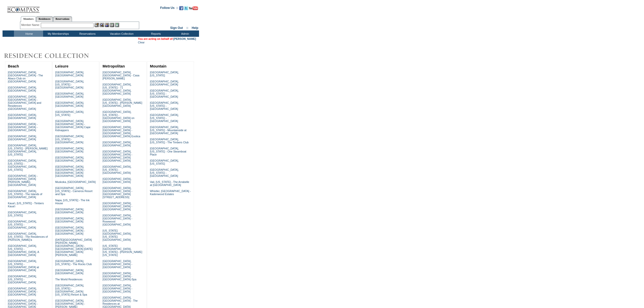 This screenshot has width=644, height=308. What do you see at coordinates (5, 8) in the screenshot?
I see `img: i.gif` at bounding box center [5, 8].